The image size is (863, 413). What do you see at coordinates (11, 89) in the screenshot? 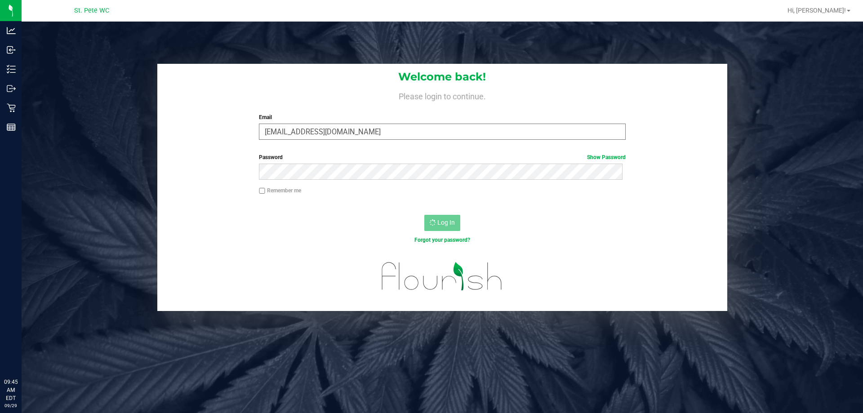
I see `inline-svg: Outbound` at bounding box center [11, 89].